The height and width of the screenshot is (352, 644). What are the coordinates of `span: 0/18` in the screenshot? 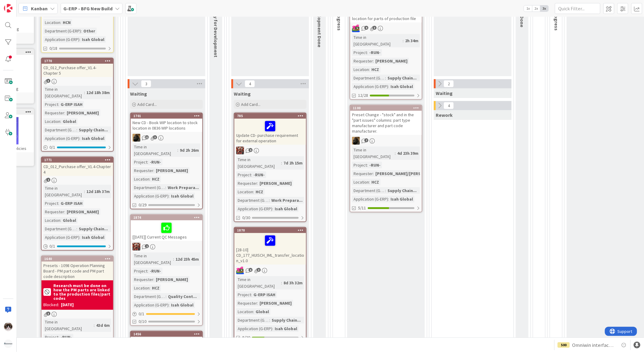 It's located at (53, 48).